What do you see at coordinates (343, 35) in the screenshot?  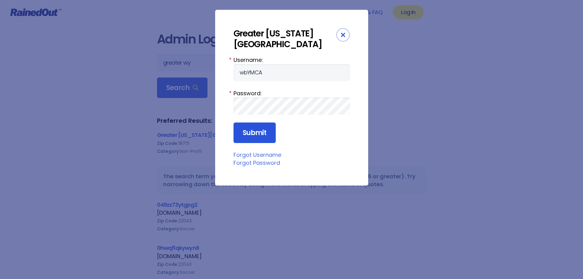 I see `div: Close` at bounding box center [343, 35].